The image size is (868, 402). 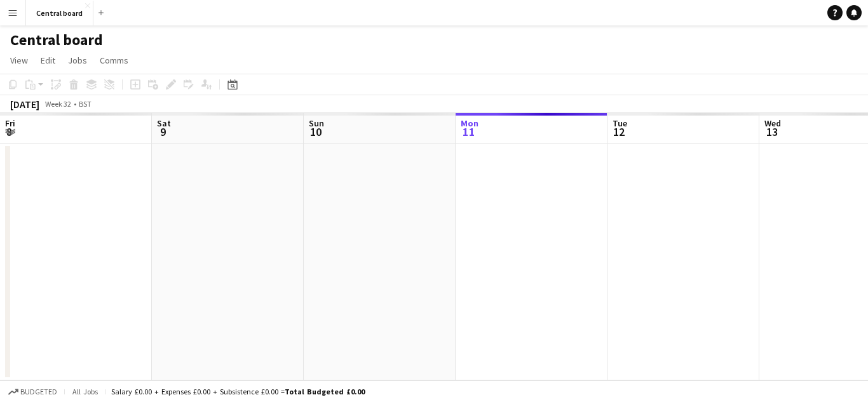 I want to click on a: View, so click(x=19, y=60).